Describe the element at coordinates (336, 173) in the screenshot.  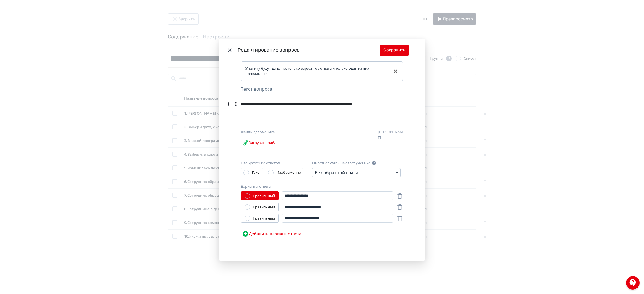
I see `div: Без обратной связи` at that location.